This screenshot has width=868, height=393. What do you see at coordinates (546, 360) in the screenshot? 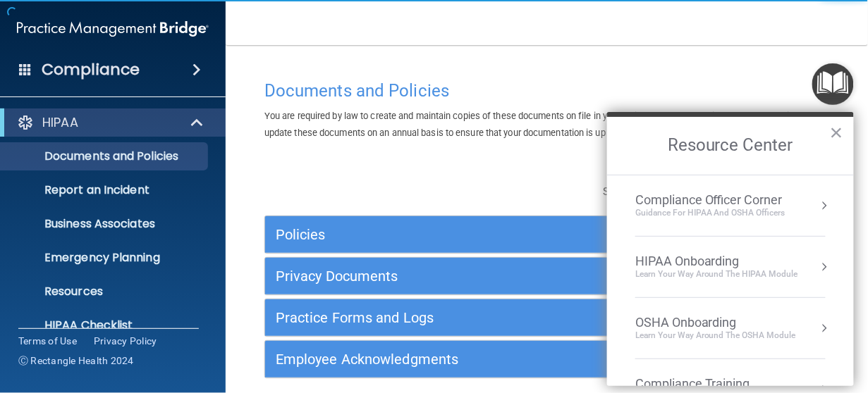
I see `a: Employee Acknowledgments` at bounding box center [546, 360].